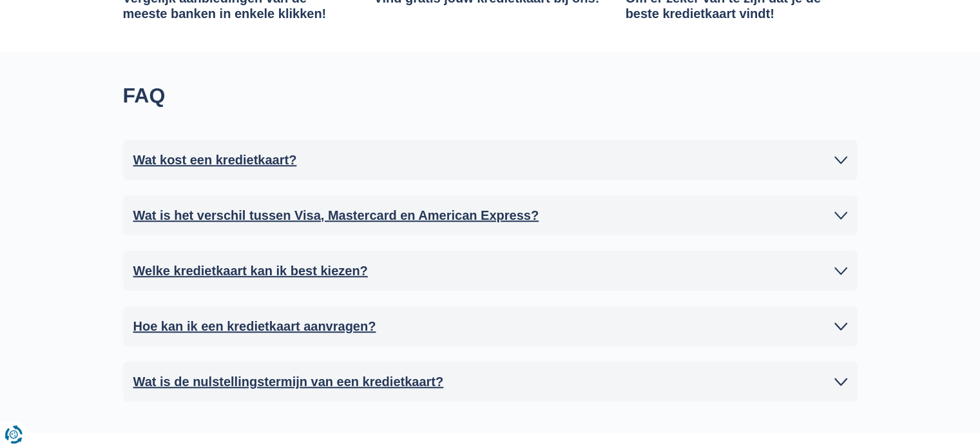 Image resolution: width=980 pixels, height=448 pixels. Describe the element at coordinates (490, 159) in the screenshot. I see `a: Wat kost een kredietkaart?` at that location.